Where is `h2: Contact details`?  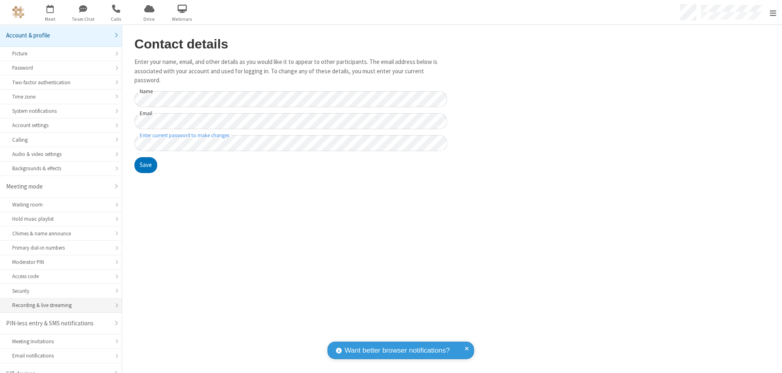 h2: Contact details is located at coordinates (291, 44).